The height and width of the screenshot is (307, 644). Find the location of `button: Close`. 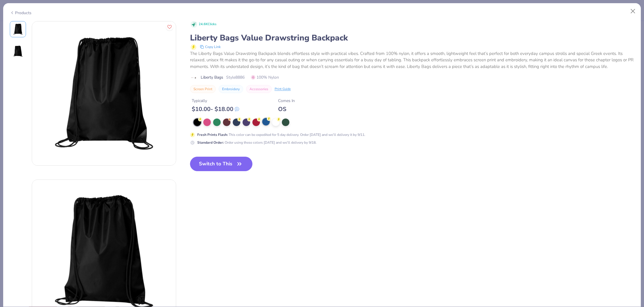

button: Close is located at coordinates (633, 12).